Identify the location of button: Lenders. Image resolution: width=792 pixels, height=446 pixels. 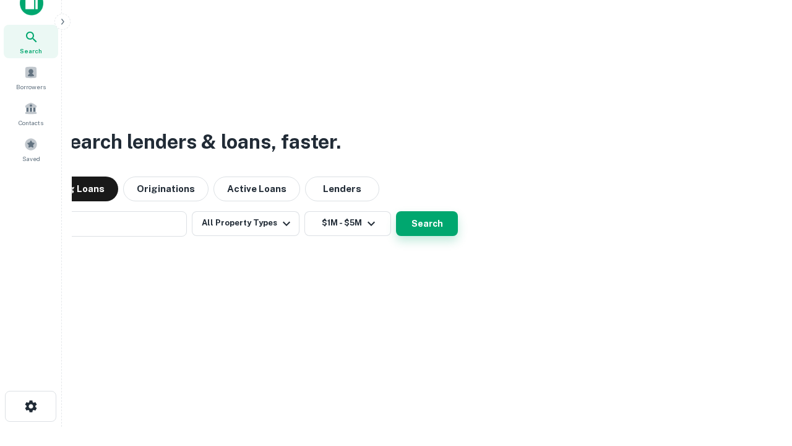
(342, 189).